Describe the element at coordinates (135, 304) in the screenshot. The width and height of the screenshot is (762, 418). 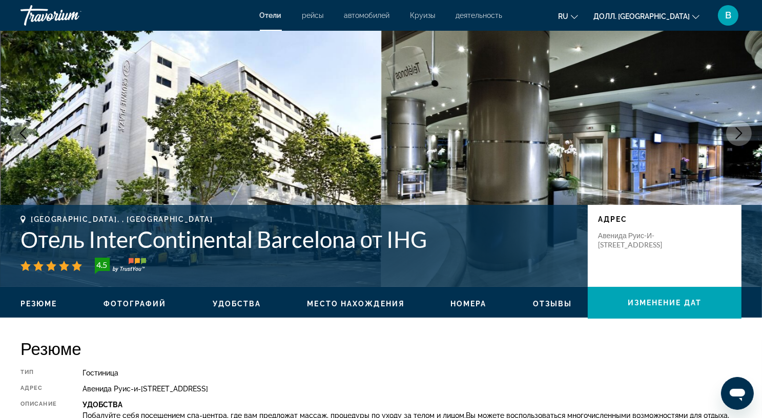
I see `ya-tr-span: Фотографий` at that location.